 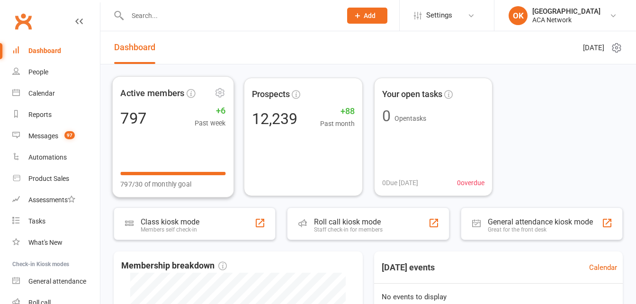 What do you see at coordinates (45, 243) in the screenshot?
I see `div: What's New` at bounding box center [45, 243].